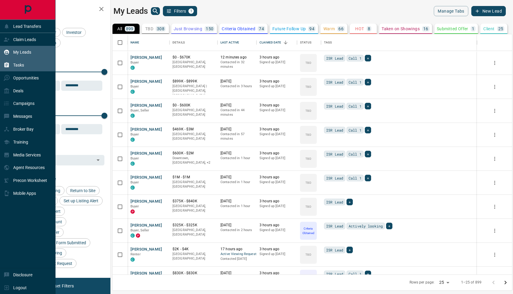  I want to click on button: Open, so click(98, 160).